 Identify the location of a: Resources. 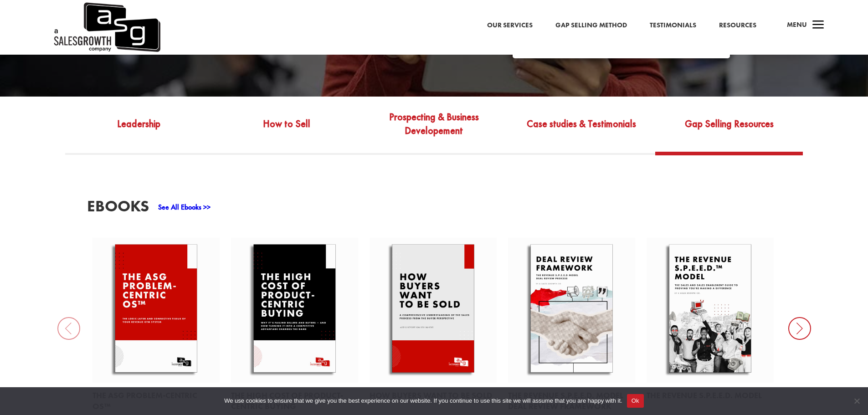
(738, 25).